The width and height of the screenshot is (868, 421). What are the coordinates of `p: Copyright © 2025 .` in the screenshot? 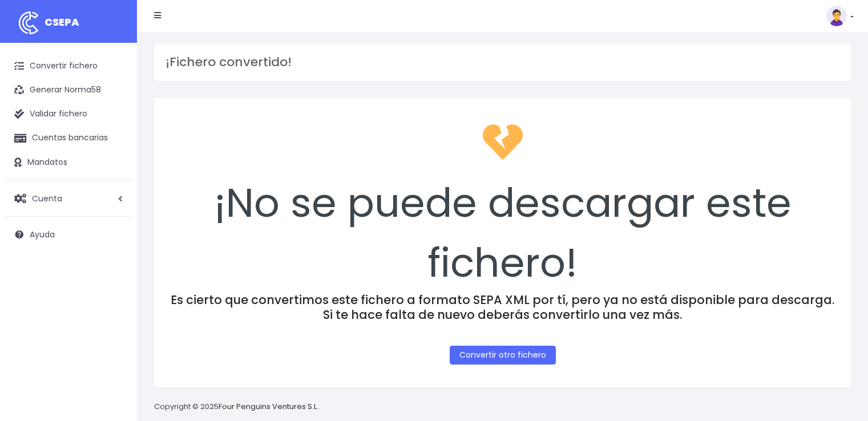 It's located at (237, 407).